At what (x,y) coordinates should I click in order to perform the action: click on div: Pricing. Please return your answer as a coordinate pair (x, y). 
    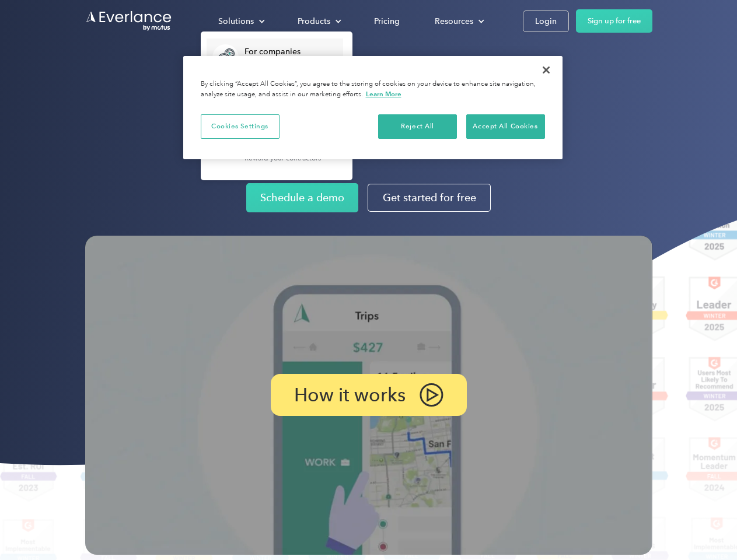
    Looking at the image, I should click on (387, 21).